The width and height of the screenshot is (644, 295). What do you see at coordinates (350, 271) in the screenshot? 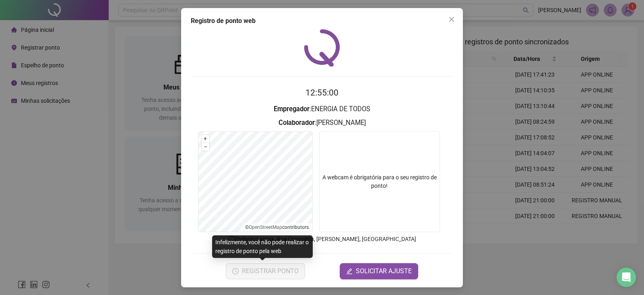
I see `span: edit` at bounding box center [350, 271].